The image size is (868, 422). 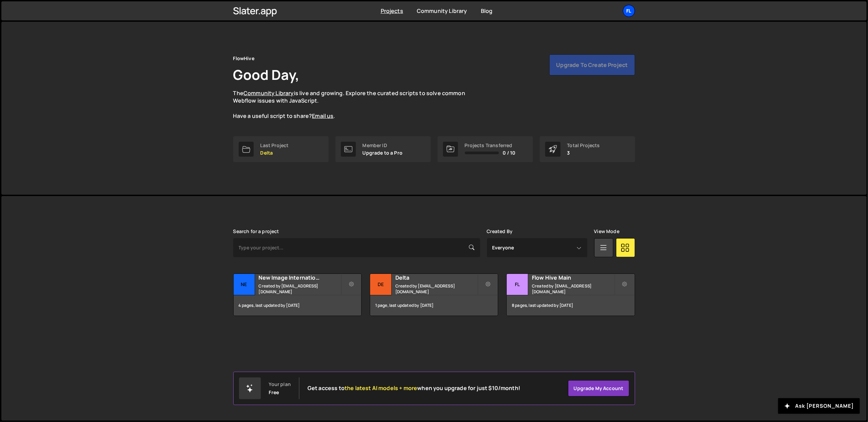 I want to click on span: 0 / 10, so click(x=509, y=153).